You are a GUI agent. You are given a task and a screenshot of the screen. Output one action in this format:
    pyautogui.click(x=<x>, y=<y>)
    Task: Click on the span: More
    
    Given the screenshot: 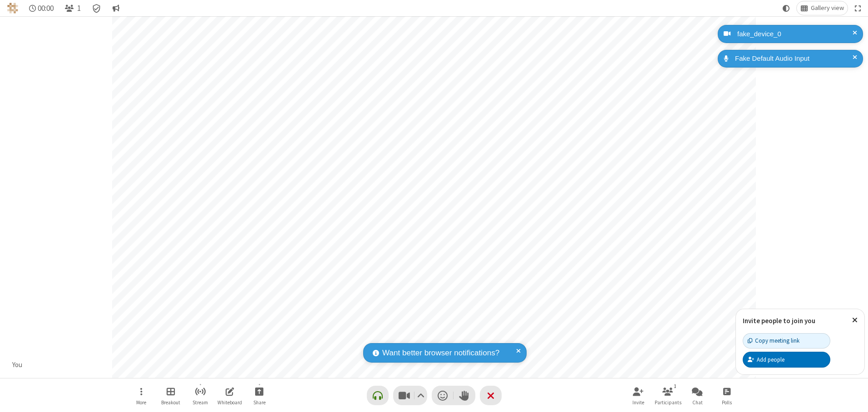 What is the action you would take?
    pyautogui.click(x=141, y=403)
    